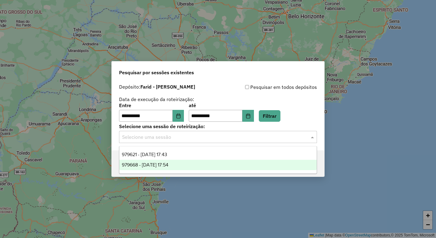 The width and height of the screenshot is (436, 238). Describe the element at coordinates (157, 99) in the screenshot. I see `label: Data de execução da roteirização:` at that location.